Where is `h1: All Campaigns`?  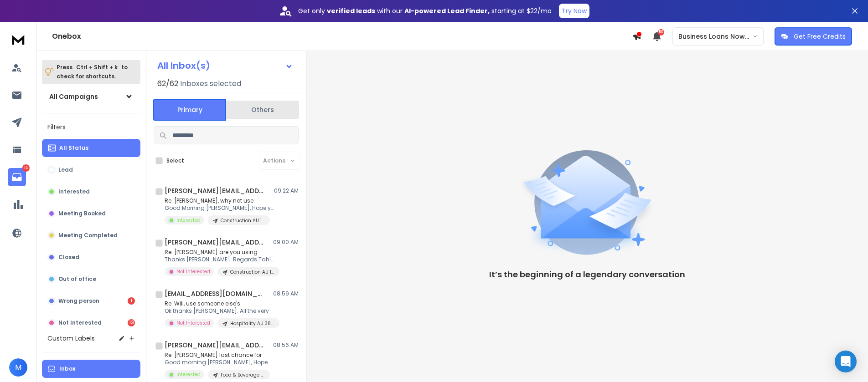
h1: All Campaigns is located at coordinates (73, 97).